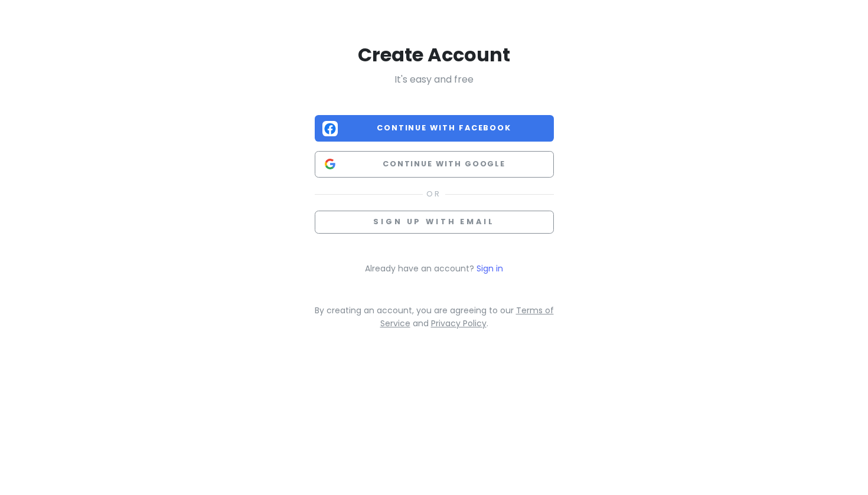  Describe the element at coordinates (434, 55) in the screenshot. I see `h2: Create Account` at that location.